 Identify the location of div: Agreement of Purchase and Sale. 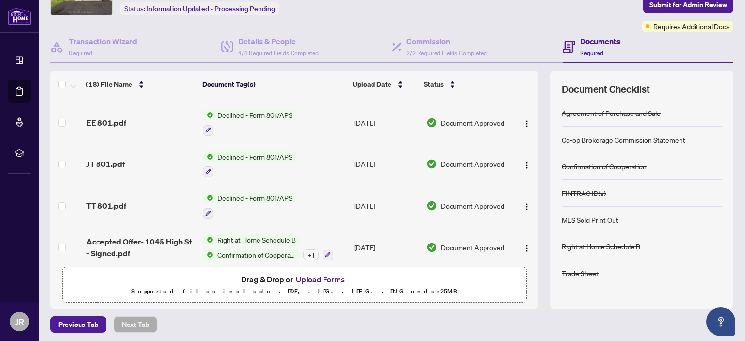
(611, 113).